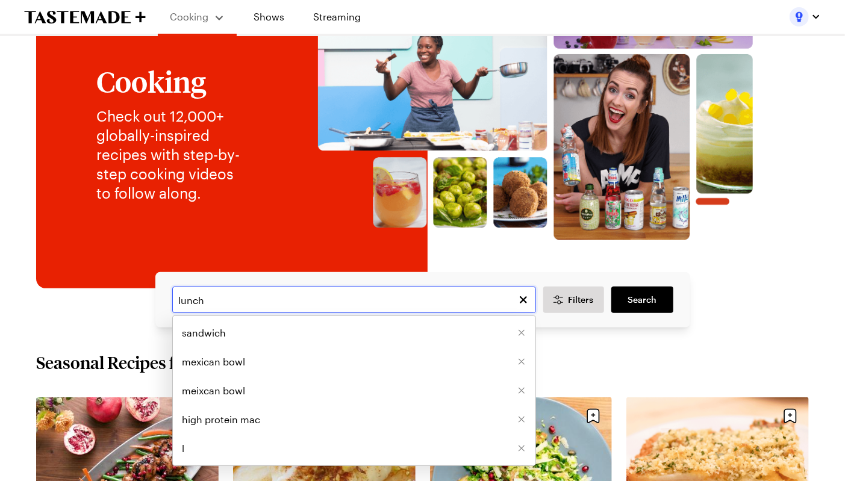 This screenshot has height=481, width=845. I want to click on input: Search for a Recipe, so click(354, 300).